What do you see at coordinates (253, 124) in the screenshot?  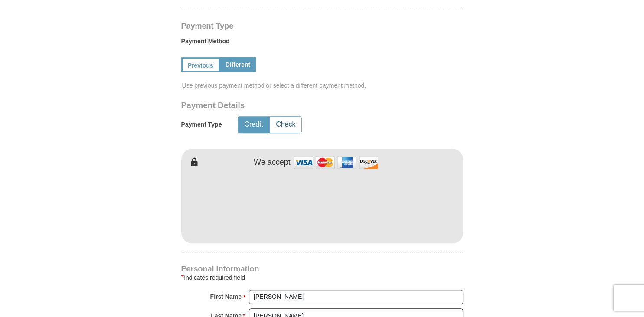 I see `button: Credit` at bounding box center [253, 124].